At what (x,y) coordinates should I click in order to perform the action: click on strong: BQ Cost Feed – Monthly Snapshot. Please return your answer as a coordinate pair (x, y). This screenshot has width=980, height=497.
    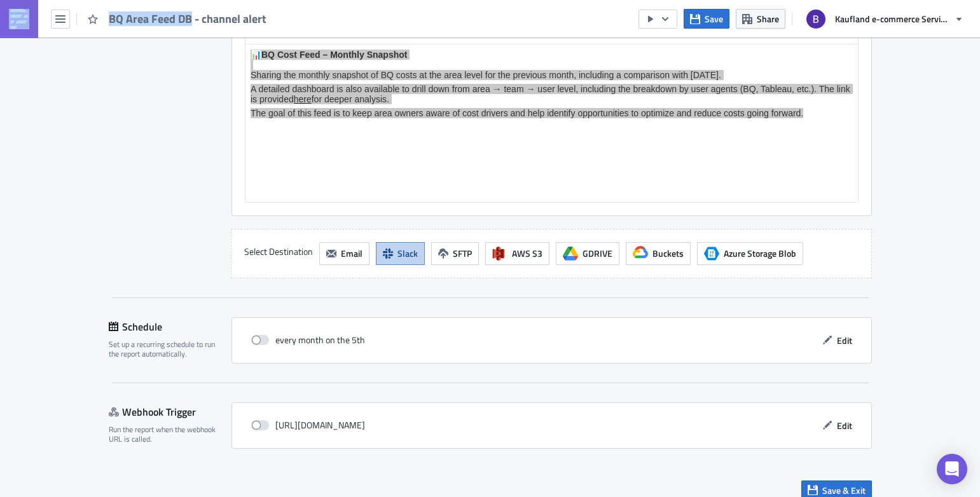
    Looking at the image, I should click on (89, 10).